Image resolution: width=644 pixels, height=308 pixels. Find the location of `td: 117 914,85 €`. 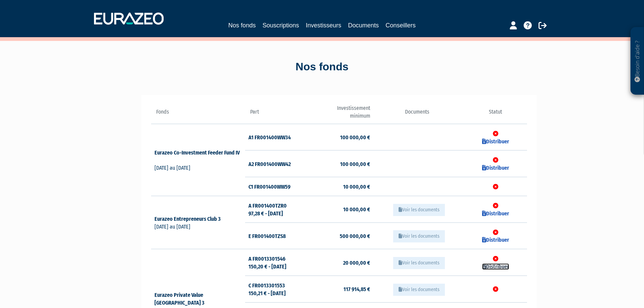

td: 117 914,85 € is located at coordinates (339, 288).